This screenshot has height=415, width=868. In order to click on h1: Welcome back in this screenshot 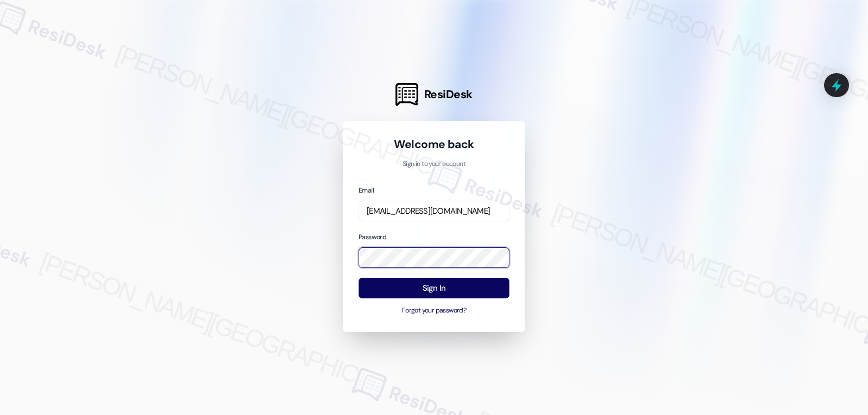, I will do `click(434, 144)`.